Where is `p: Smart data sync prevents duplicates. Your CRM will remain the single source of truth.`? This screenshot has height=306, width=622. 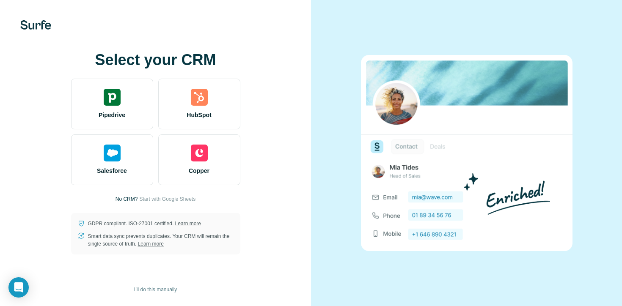 p: Smart data sync prevents duplicates. Your CRM will remain the single source of truth. is located at coordinates (161, 240).